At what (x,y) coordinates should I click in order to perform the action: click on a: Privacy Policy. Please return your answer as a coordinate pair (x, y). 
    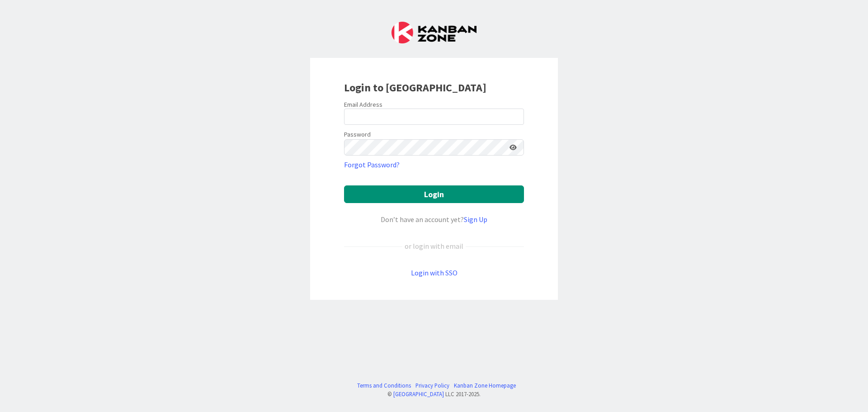
    Looking at the image, I should click on (432, 385).